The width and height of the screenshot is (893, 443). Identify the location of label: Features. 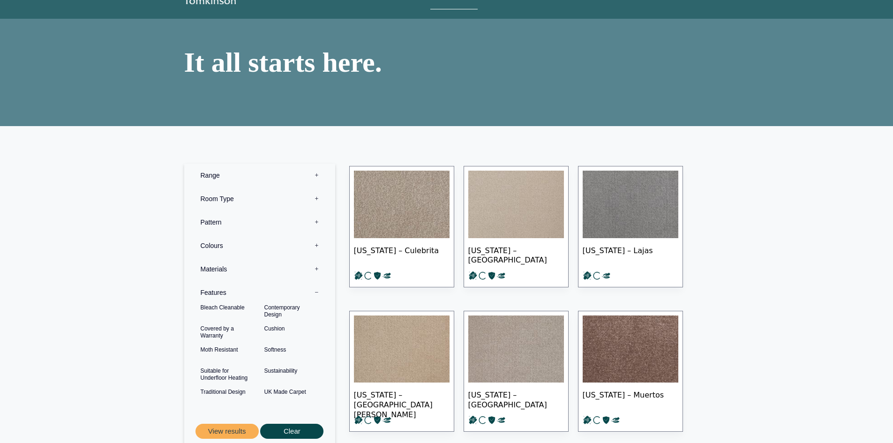
(260, 292).